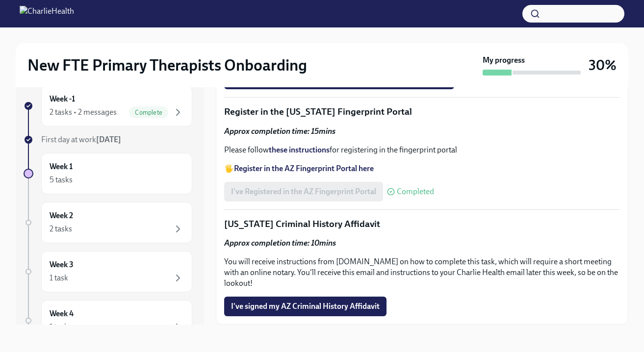 The image size is (644, 352). Describe the element at coordinates (61, 180) in the screenshot. I see `div: 5 tasks` at that location.